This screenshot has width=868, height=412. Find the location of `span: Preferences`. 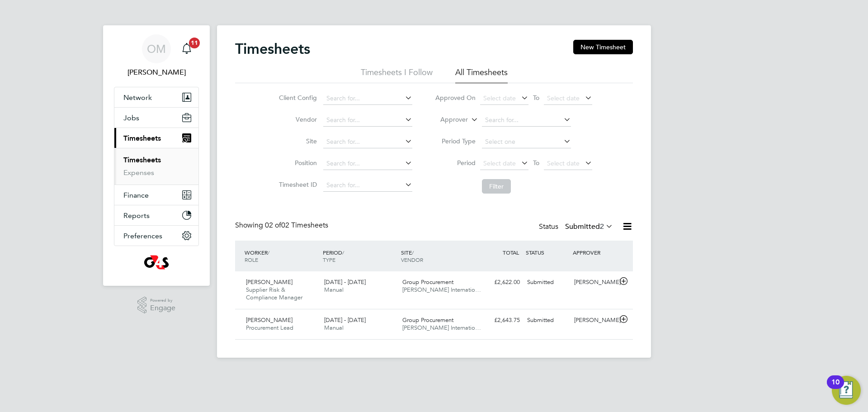

span: Preferences is located at coordinates (143, 236).